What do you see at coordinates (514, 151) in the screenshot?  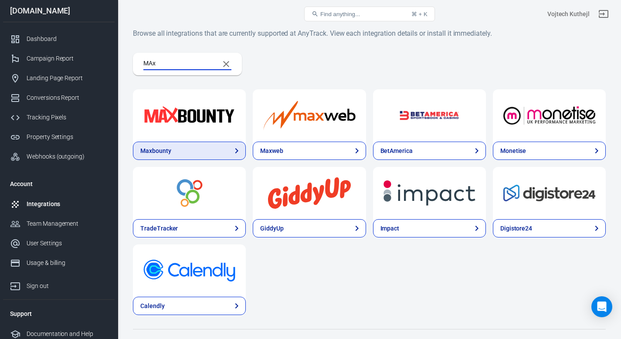 I see `div: Monetise` at bounding box center [514, 151].